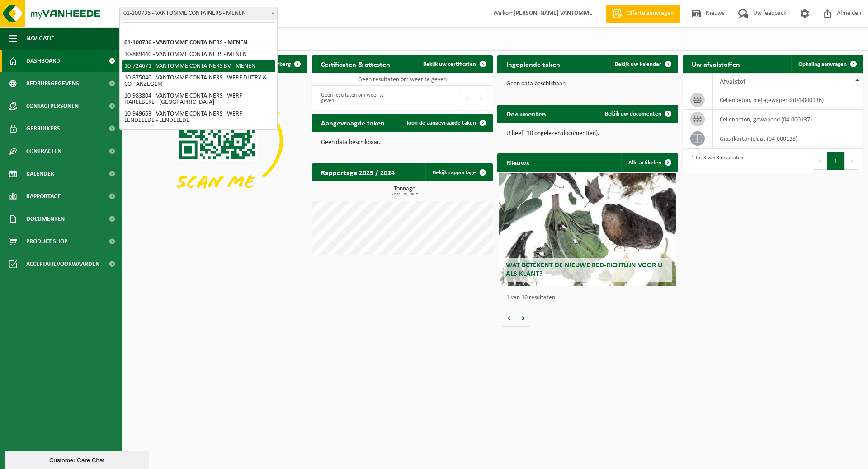 Image resolution: width=868 pixels, height=469 pixels. What do you see at coordinates (199, 67) in the screenshot?
I see `li: 10-724671 - VANTOMME CONTAINERS BV - MENEN` at bounding box center [199, 67].